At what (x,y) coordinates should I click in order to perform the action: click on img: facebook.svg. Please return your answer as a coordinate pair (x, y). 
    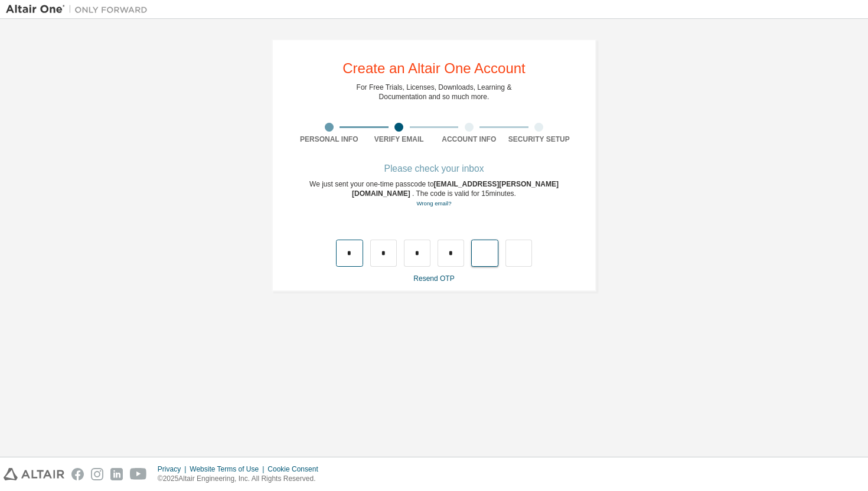
    Looking at the image, I should click on (78, 474).